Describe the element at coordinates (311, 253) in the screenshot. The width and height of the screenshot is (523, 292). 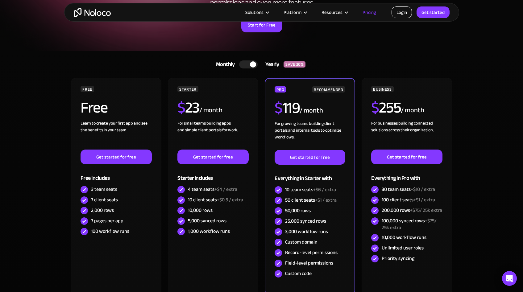
I see `div: Record-level permissions` at that location.